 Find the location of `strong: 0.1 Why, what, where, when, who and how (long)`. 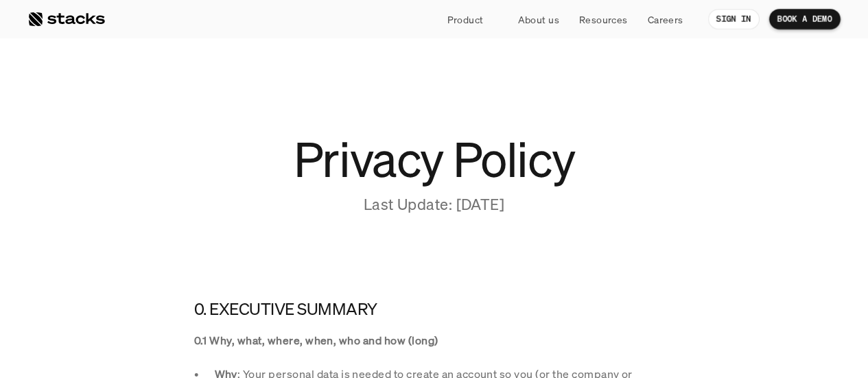

strong: 0.1 Why, what, where, when, who and how (long) is located at coordinates (316, 340).